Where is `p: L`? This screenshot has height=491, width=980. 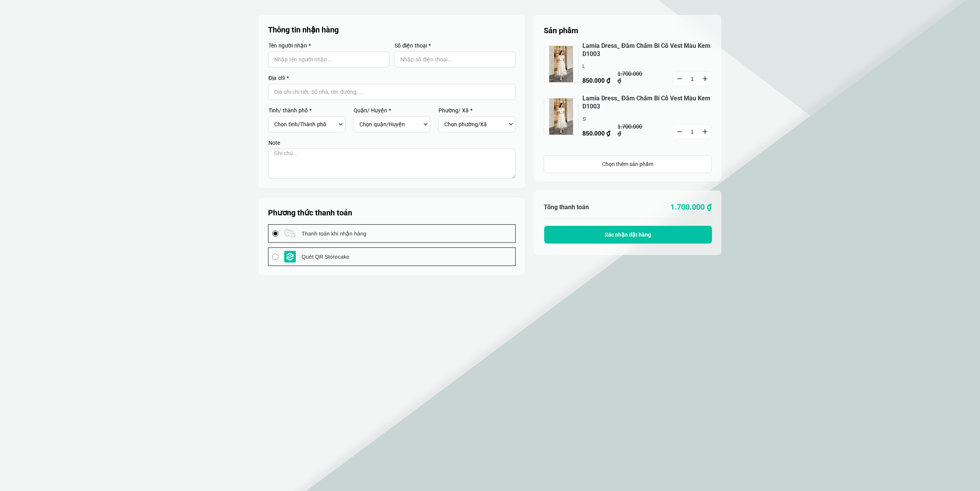 p: L is located at coordinates (620, 66).